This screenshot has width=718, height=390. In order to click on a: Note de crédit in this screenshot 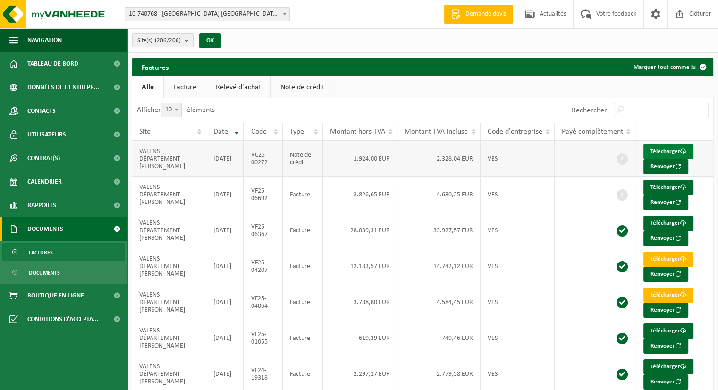, I will do `click(302, 87)`.